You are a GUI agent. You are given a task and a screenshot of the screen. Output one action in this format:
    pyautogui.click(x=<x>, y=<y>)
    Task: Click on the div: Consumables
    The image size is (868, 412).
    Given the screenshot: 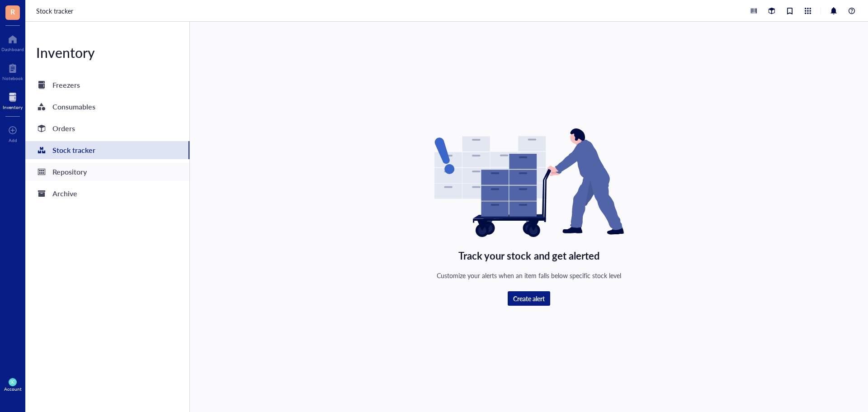 What is the action you would take?
    pyautogui.click(x=74, y=106)
    